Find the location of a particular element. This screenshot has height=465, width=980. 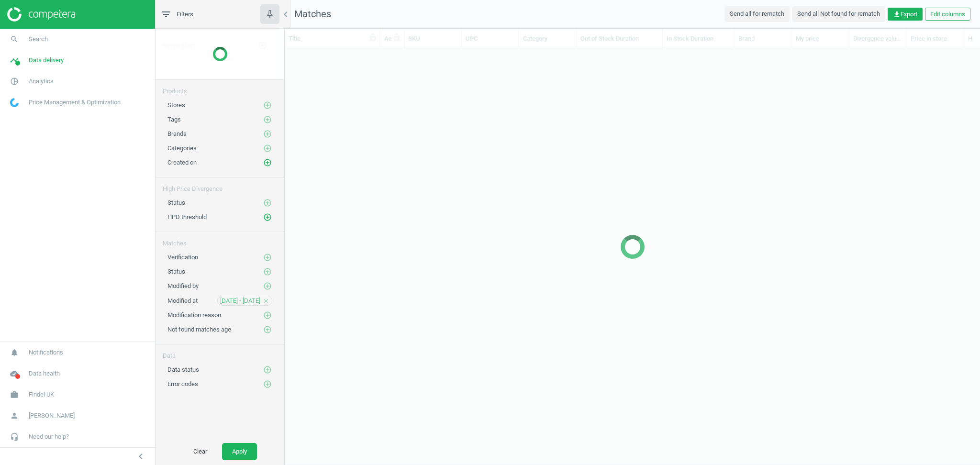

button: chevron_left is located at coordinates (140, 456).